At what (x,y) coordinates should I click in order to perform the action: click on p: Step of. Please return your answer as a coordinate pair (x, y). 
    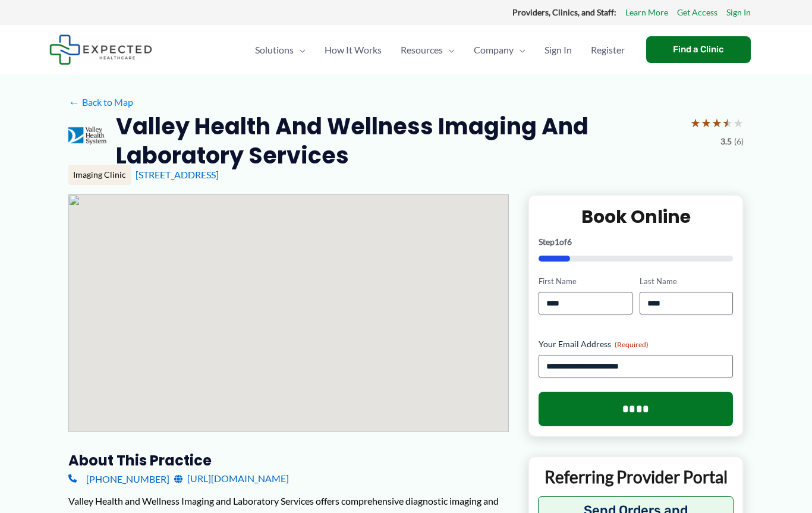
    Looking at the image, I should click on (635, 242).